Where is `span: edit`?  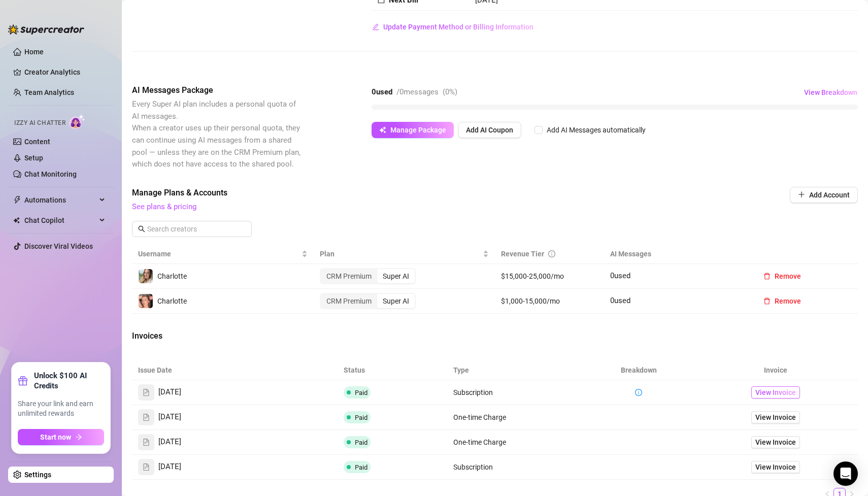 span: edit is located at coordinates (376, 27).